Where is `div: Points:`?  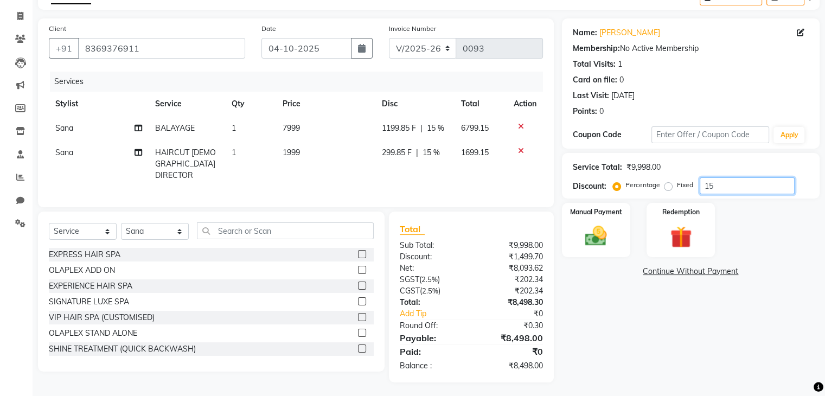
div: Points: is located at coordinates (585, 111).